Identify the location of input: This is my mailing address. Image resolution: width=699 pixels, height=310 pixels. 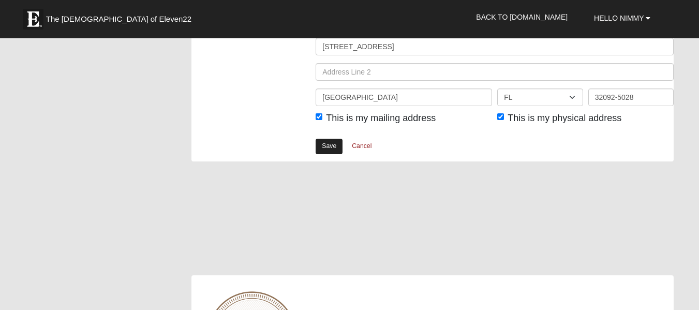
(319, 116).